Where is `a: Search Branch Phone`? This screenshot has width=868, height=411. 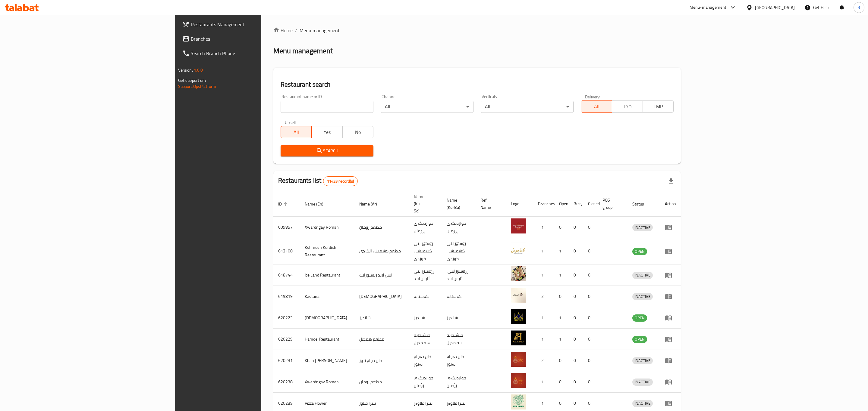 a: Search Branch Phone is located at coordinates (249, 53).